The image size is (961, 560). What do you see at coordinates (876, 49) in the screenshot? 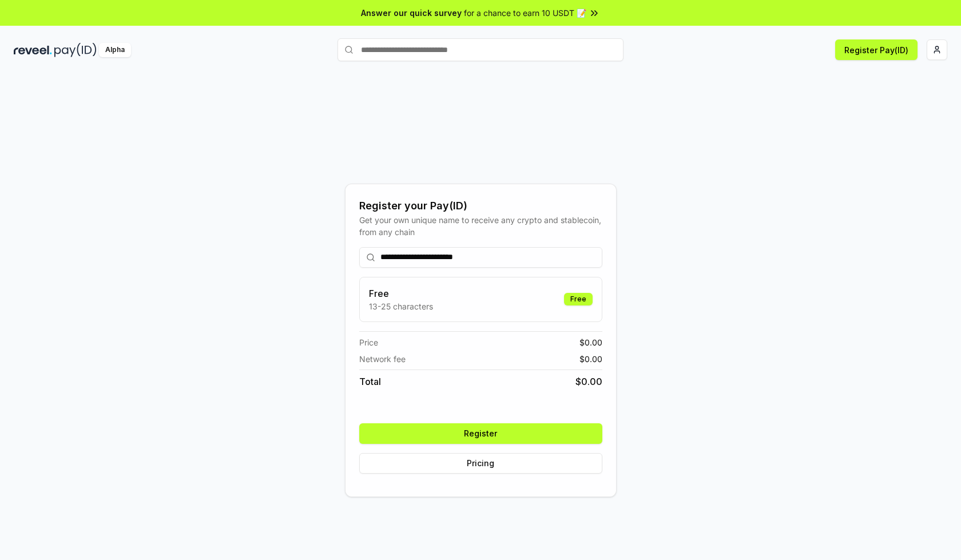
I see `button: Register Pay(ID)` at bounding box center [876, 49].